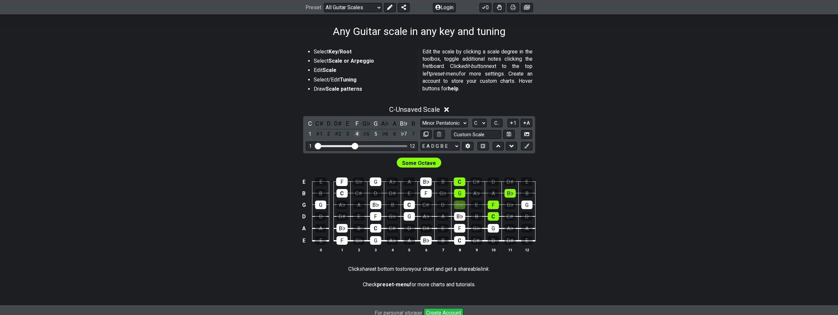 The width and height of the screenshot is (838, 315). I want to click on button: A, so click(526, 123).